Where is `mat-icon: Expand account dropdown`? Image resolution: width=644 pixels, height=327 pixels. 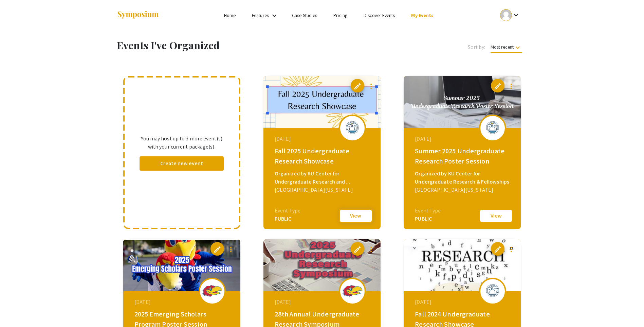
mat-icon: Expand account dropdown is located at coordinates (516, 15).